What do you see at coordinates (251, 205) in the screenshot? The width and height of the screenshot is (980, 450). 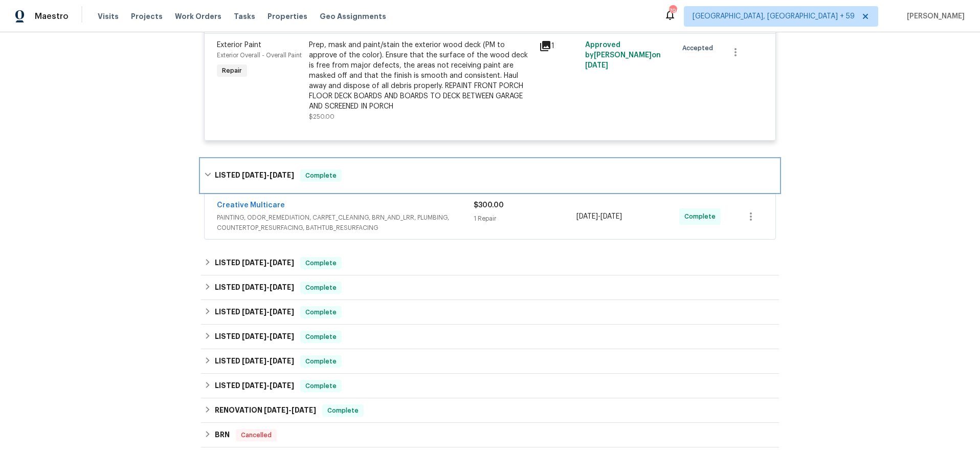 I see `a: Creative Multicare` at bounding box center [251, 205].